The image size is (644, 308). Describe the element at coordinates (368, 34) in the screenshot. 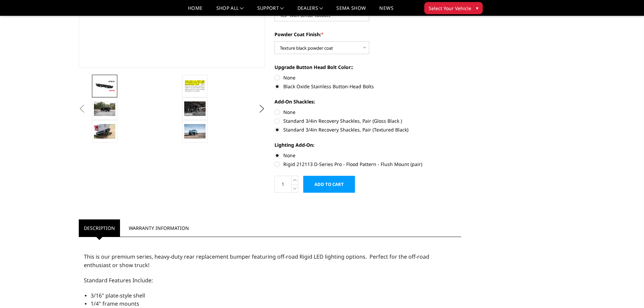

I see `label: Powder Coat Finish:` at that location.